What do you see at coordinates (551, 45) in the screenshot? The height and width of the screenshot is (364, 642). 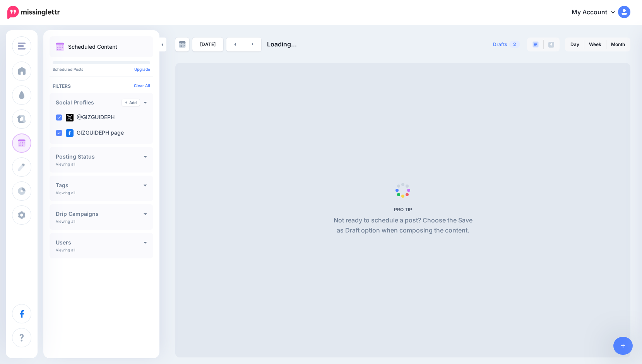 I see `img: facebook-grey-square.png` at bounding box center [551, 45].